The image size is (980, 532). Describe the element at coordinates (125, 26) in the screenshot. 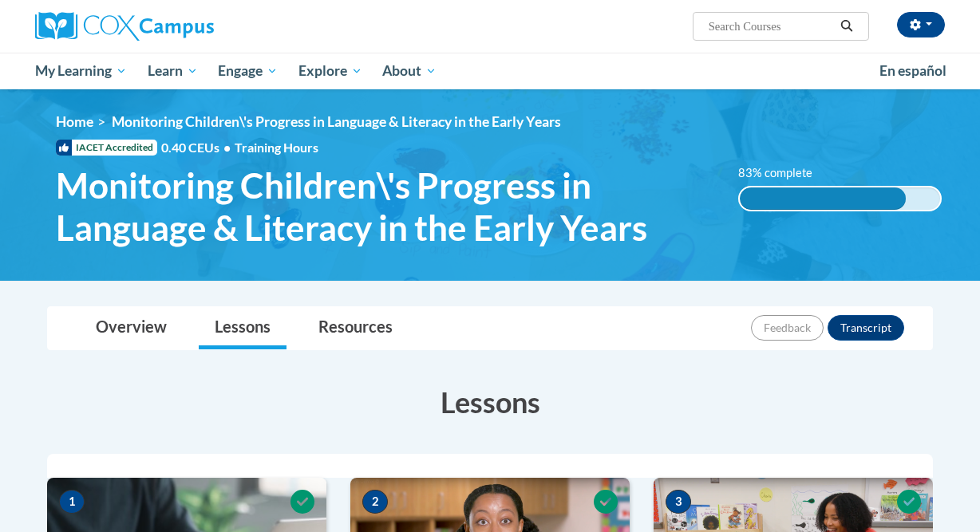

I see `img: Cox Campus` at that location.